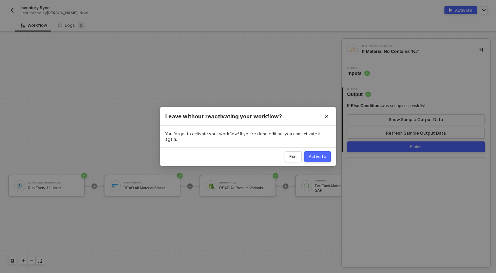 The image size is (496, 273). I want to click on sup: 0, so click(81, 25).